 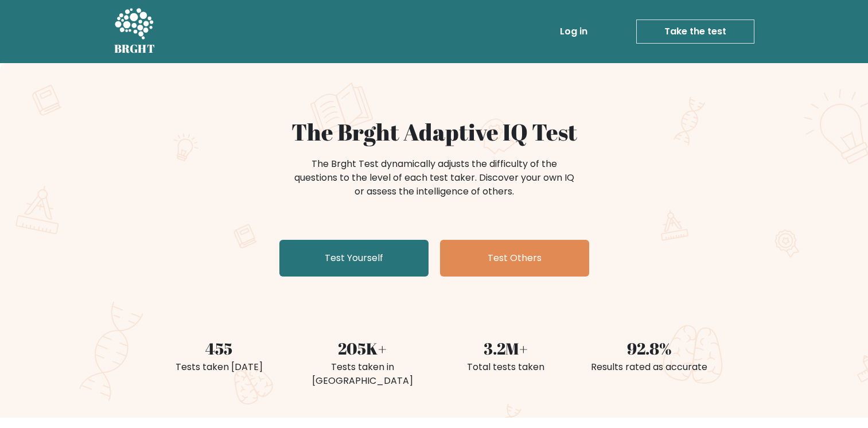 I want to click on a: BRGHT, so click(x=135, y=31).